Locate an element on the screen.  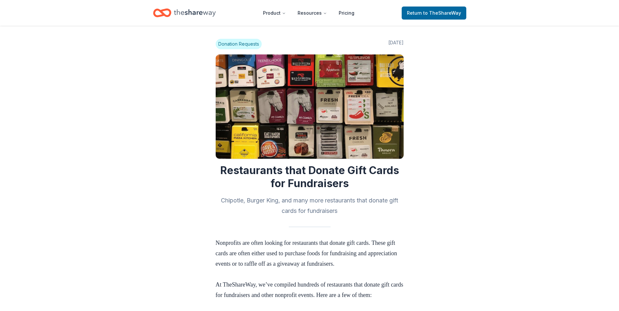
a: Home is located at coordinates (184, 13).